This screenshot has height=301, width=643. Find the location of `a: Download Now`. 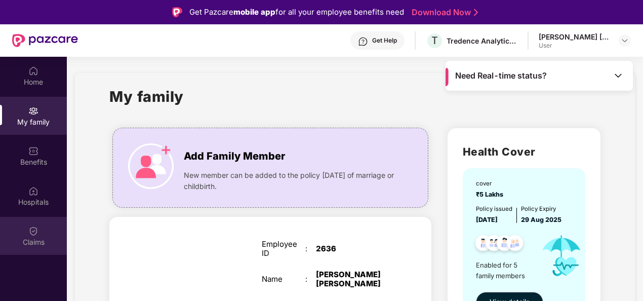

a: Download Now is located at coordinates (443, 12).